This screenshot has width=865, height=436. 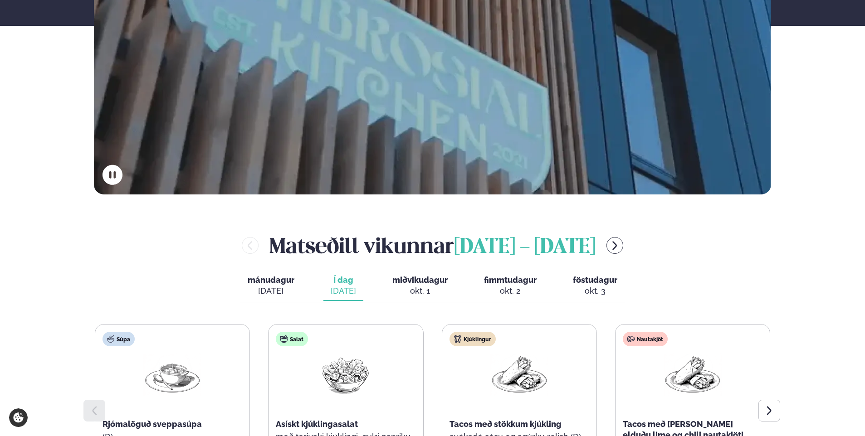 What do you see at coordinates (510, 280) in the screenshot?
I see `span: fimmtudagur` at bounding box center [510, 280].